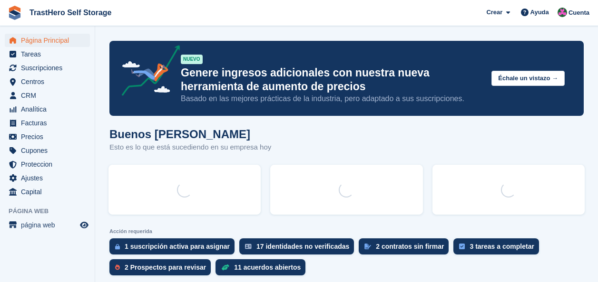 This screenshot has width=598, height=282. Describe the element at coordinates (579, 13) in the screenshot. I see `span: Cuenta` at that location.